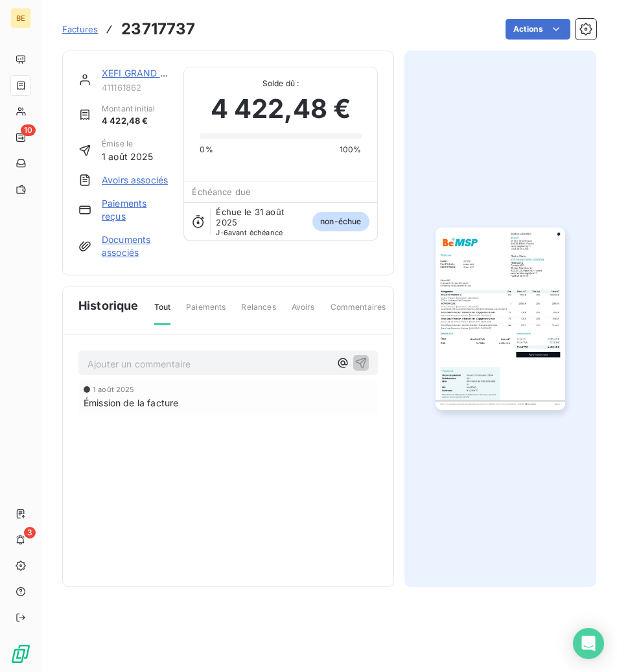 The width and height of the screenshot is (617, 672). Describe the element at coordinates (351, 150) in the screenshot. I see `span: 100%` at that location.